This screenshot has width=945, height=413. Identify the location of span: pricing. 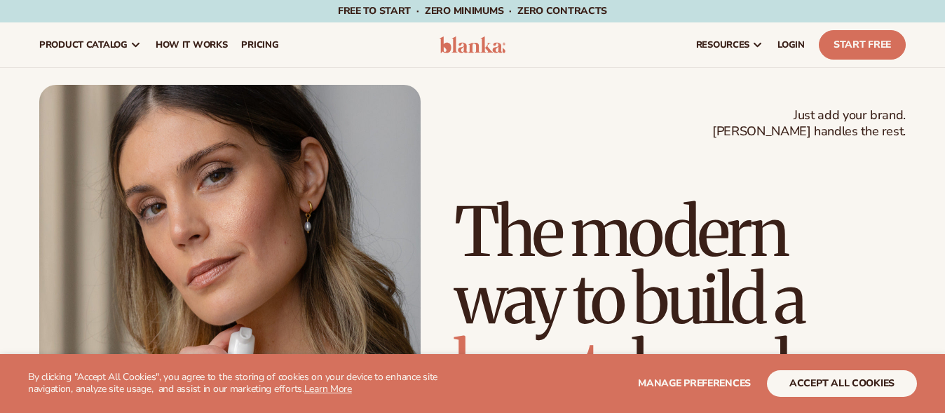
(260, 45).